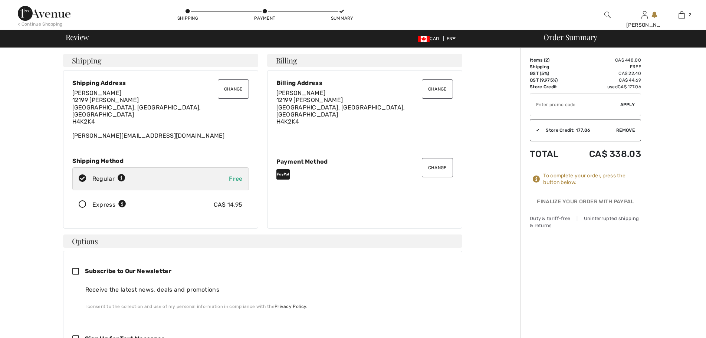 This screenshot has width=706, height=338. I want to click on div: Duty & tariff-free | Uninterrupted shipping & returns, so click(585, 222).